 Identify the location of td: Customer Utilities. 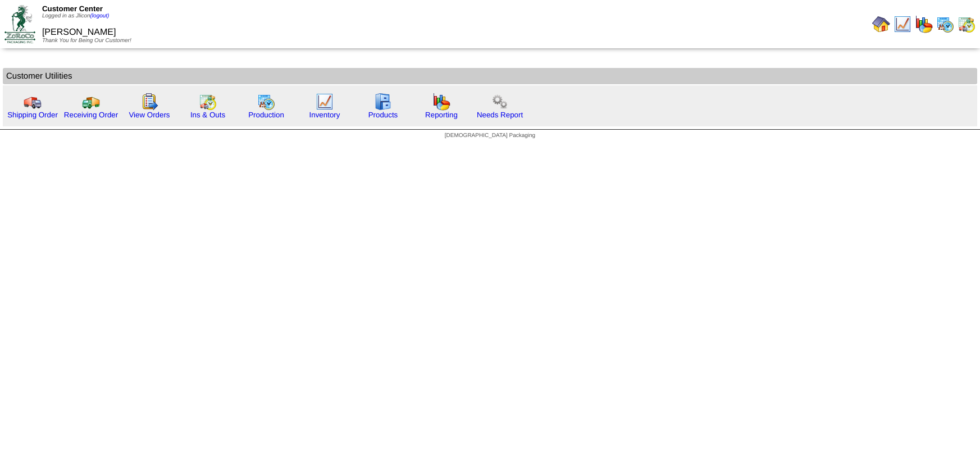
(490, 76).